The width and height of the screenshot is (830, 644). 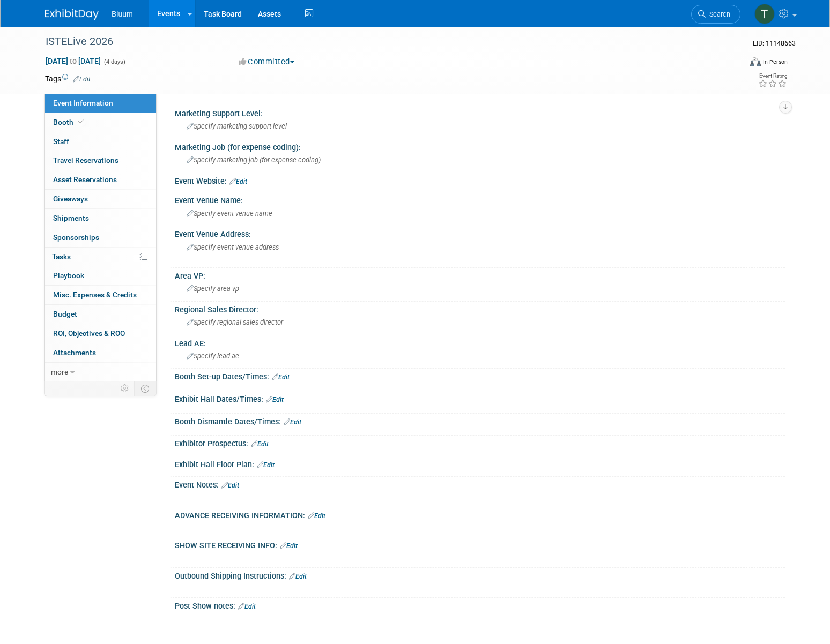 What do you see at coordinates (775, 61) in the screenshot?
I see `div: In-Person` at bounding box center [775, 61].